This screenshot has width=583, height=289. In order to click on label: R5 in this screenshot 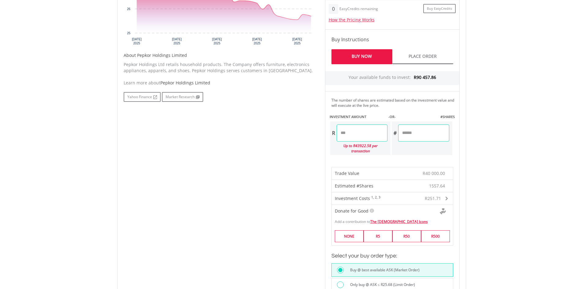, I will do `click(378, 236)`.